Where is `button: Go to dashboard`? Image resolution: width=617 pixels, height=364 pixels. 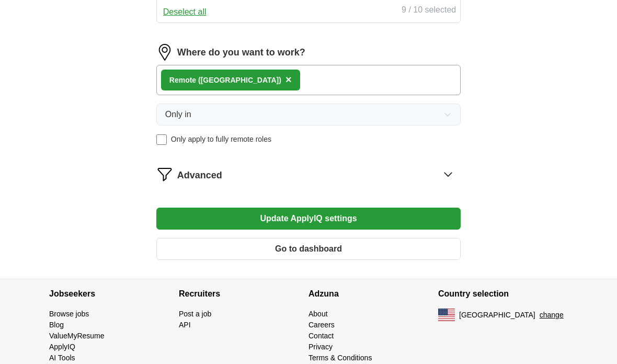
button: Go to dashboard is located at coordinates (309, 249).